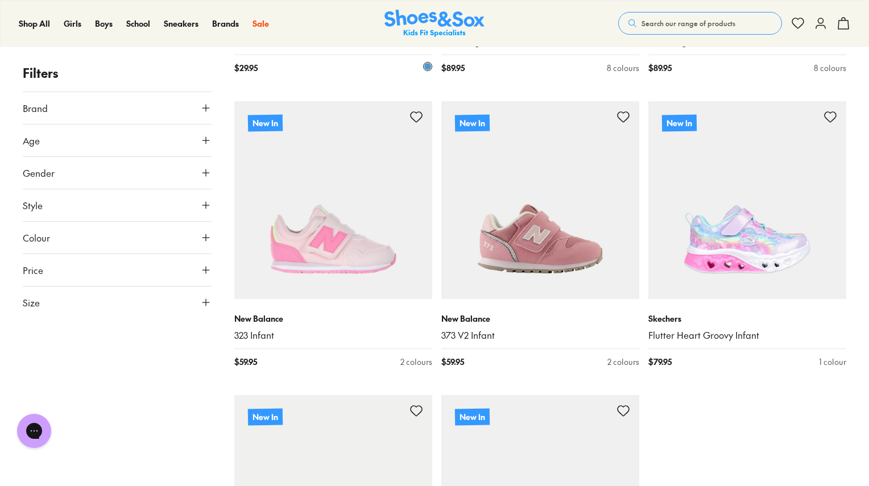 The image size is (869, 486). What do you see at coordinates (23, 21) in the screenshot?
I see `button: Open gorgias live chat` at bounding box center [23, 21].